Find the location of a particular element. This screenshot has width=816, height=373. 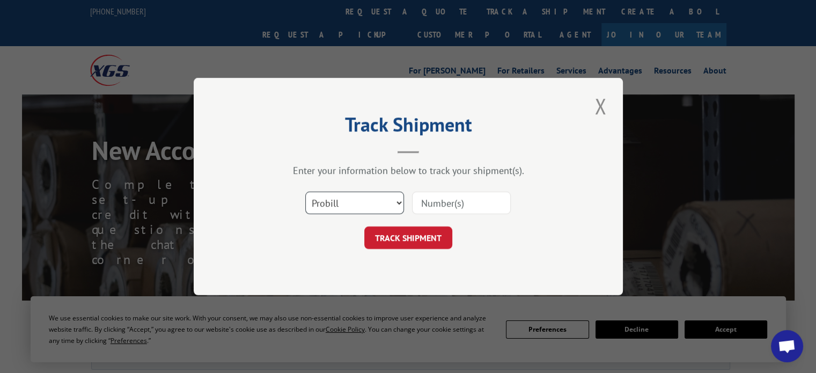

span: DBA is located at coordinates (328, 133).